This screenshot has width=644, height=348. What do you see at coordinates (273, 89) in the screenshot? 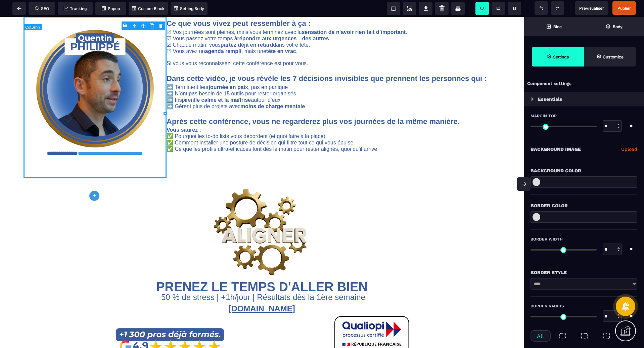
I see `b: moins de charge mentale` at bounding box center [273, 89].